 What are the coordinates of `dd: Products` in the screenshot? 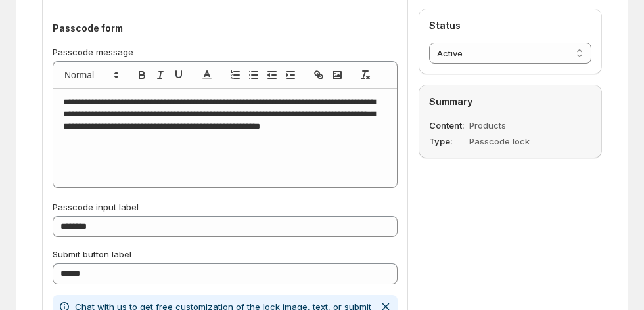 It's located at (514, 125).